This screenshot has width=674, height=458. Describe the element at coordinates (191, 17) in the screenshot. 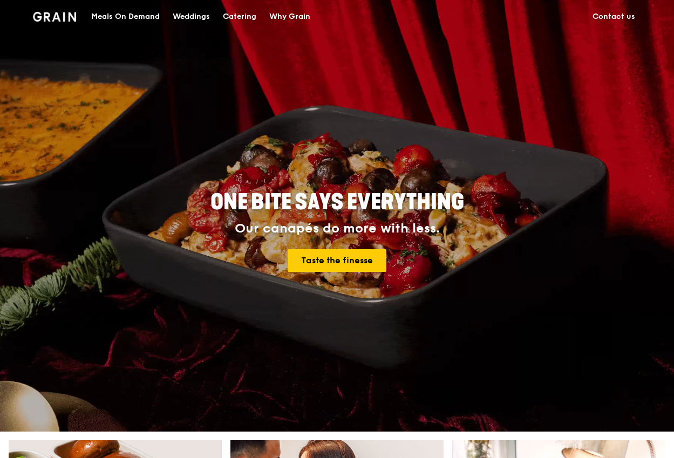

I see `div: Weddings` at that location.